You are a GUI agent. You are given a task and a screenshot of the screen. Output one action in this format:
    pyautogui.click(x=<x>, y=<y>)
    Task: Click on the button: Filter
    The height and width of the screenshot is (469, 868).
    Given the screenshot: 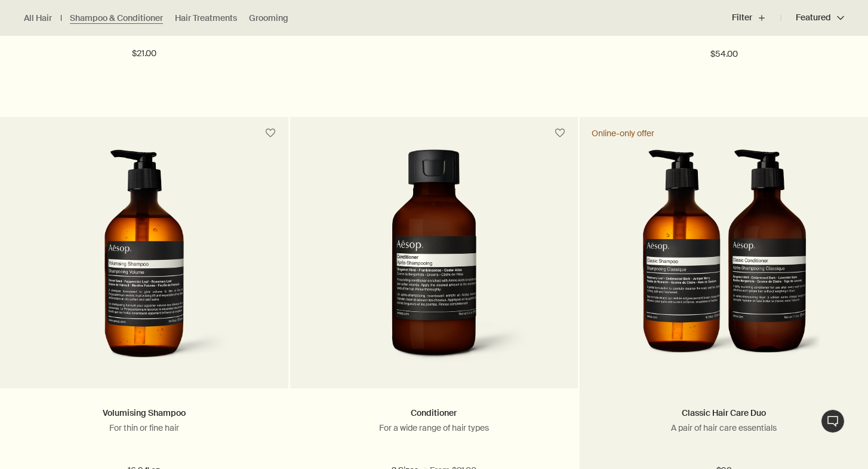 What is the action you would take?
    pyautogui.click(x=757, y=18)
    